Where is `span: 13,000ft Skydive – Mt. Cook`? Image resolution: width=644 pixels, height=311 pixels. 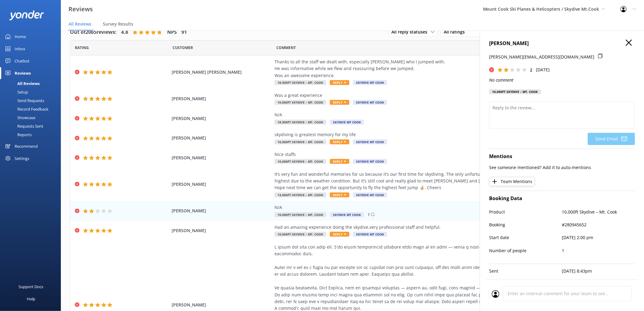 span: 13,000ft Skydive – Mt. Cook is located at coordinates (301, 195).